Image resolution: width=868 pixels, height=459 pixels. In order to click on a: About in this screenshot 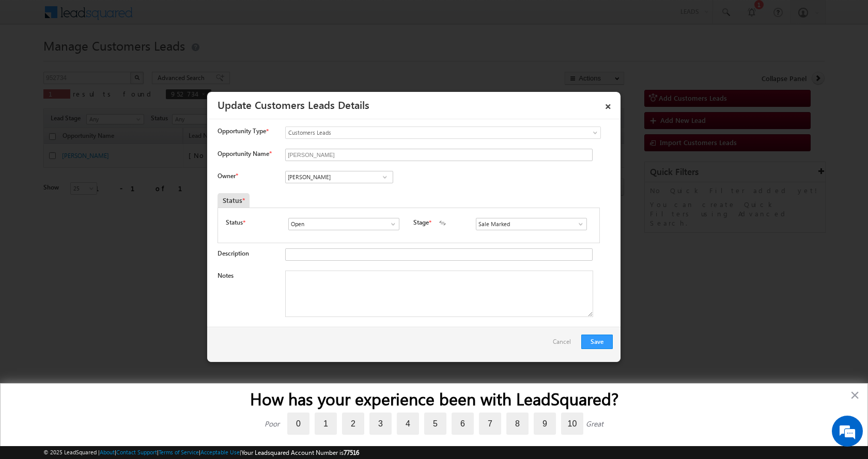, I will do `click(107, 452)`.